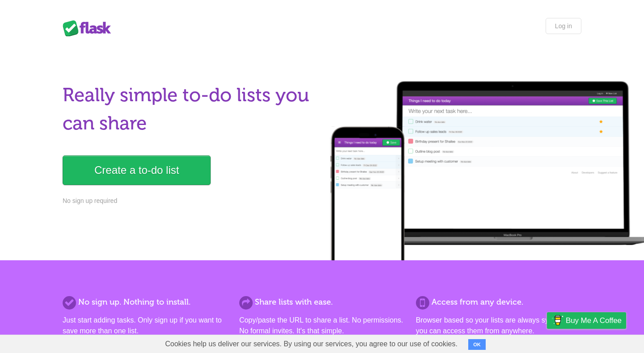  Describe the element at coordinates (477, 344) in the screenshot. I see `button: OK` at that location.